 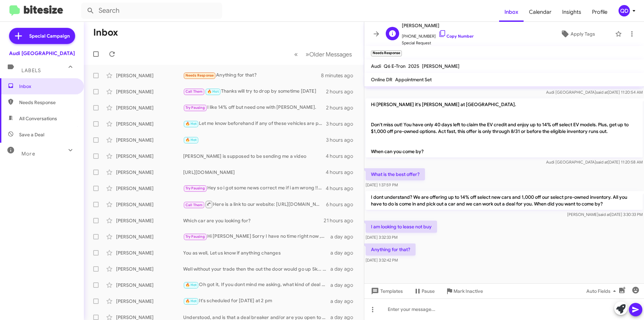 What do you see at coordinates (257, 253) in the screenshot?
I see `div: You as well, Let us know if anything changes` at bounding box center [257, 253].